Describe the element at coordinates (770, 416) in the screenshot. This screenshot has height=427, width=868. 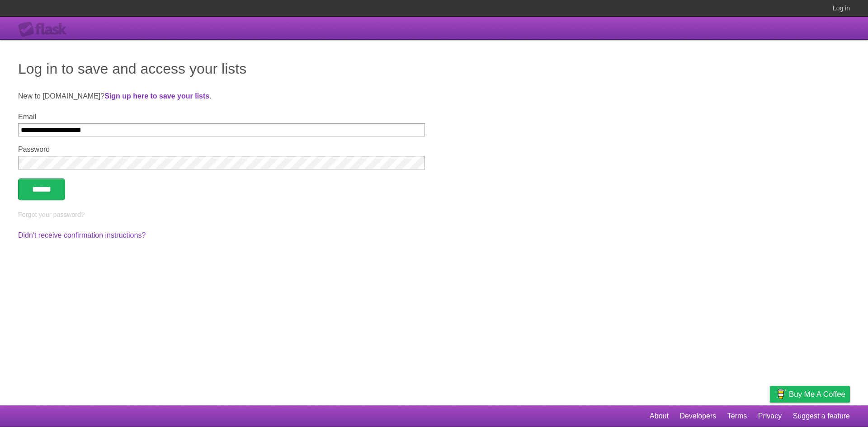
I see `a: Privacy` at that location.